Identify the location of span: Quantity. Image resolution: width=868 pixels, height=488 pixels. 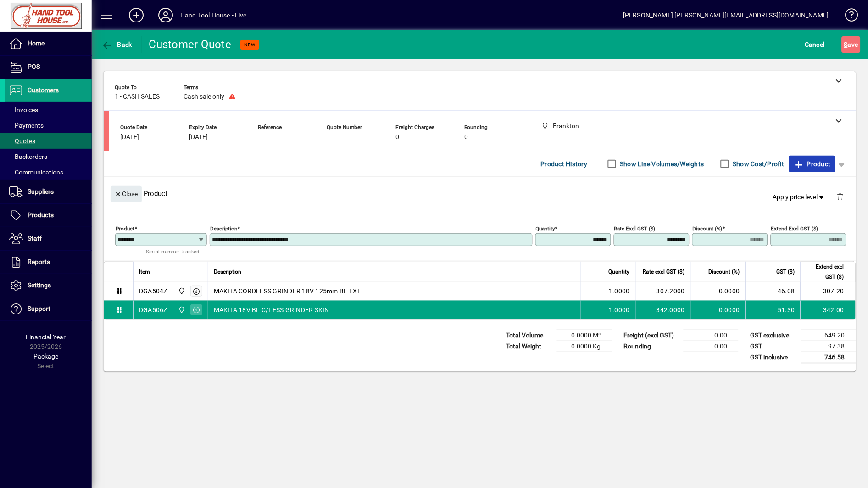
(619, 271).